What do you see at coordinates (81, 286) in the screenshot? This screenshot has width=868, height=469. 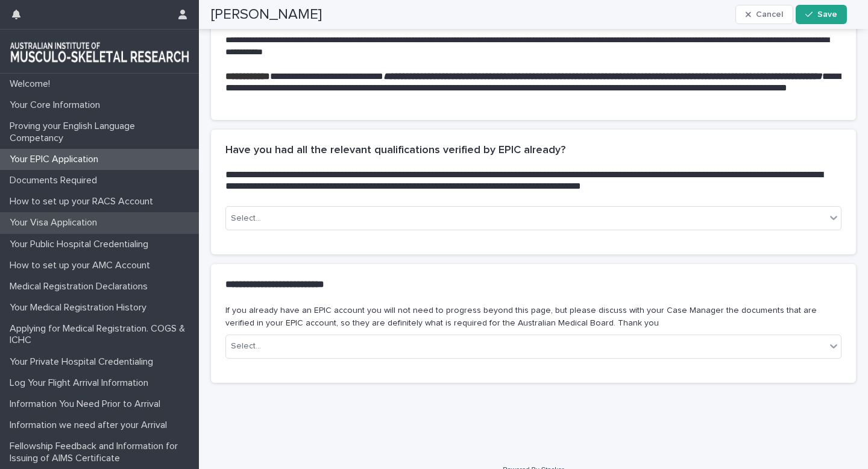 I see `p: Medical Registration Declarations` at bounding box center [81, 286].